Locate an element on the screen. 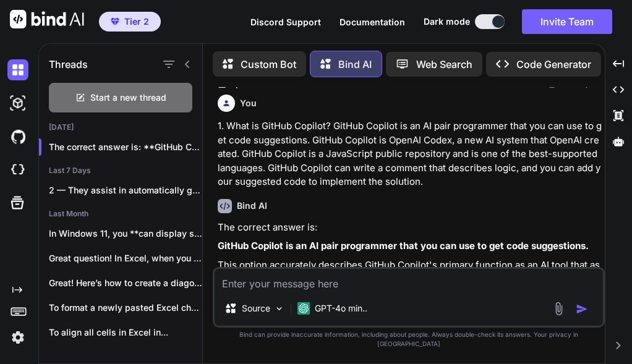 This screenshot has height=364, width=632. p: 1. What is GitHub Copilot? GitHub Copilot is an AI pair programmer that you can use to get code s... is located at coordinates (410, 154).